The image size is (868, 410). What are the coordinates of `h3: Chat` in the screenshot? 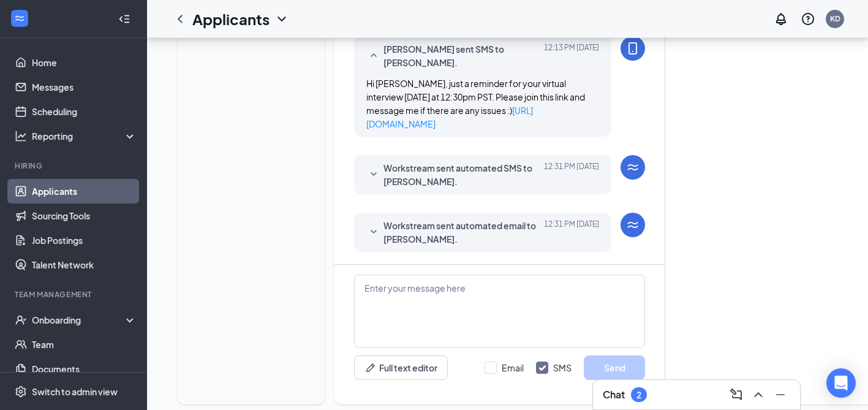 It's located at (614, 395).